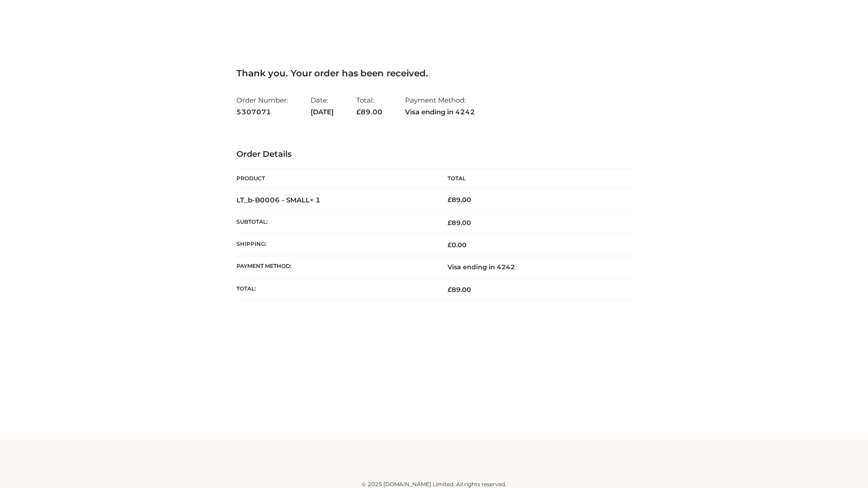 This screenshot has width=868, height=488. I want to click on strong: LT_b-B0006 - SMALL, so click(279, 200).